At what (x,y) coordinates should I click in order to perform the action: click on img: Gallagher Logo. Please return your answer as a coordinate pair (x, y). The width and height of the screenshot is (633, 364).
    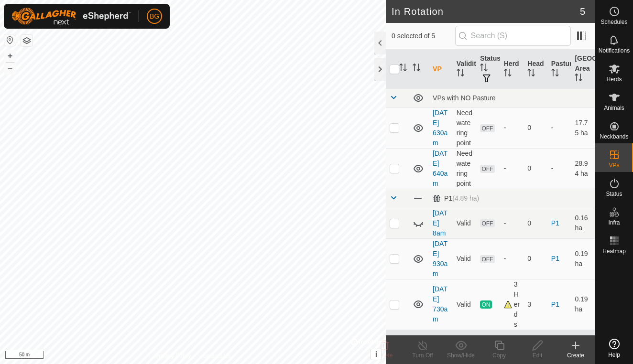
    Looking at the image, I should click on (71, 16).